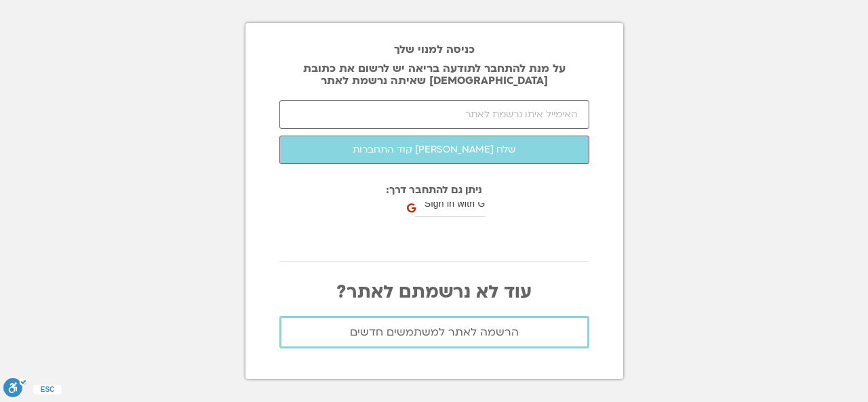 The width and height of the screenshot is (868, 402). What do you see at coordinates (467, 203) in the screenshot?
I see `span: Sign in with Google` at bounding box center [467, 203].